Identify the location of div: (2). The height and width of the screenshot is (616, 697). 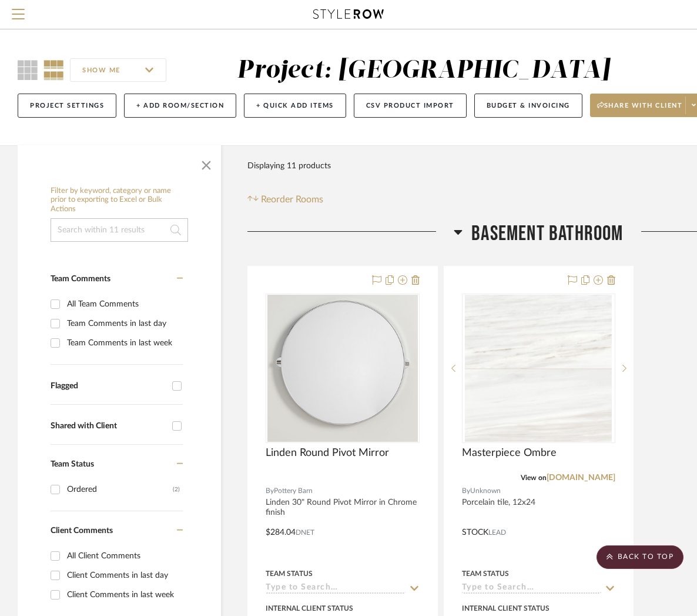
(177, 489).